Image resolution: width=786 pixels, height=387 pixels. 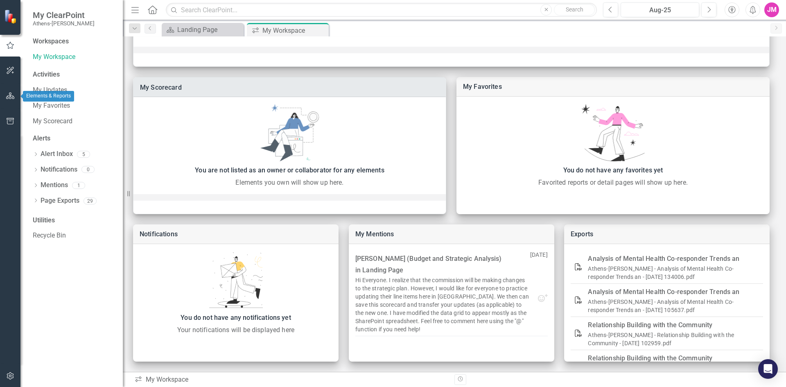 What do you see at coordinates (63, 15) in the screenshot?
I see `span: My ClearPoint` at bounding box center [63, 15].